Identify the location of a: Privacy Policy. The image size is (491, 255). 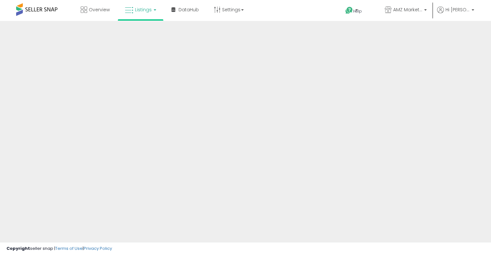
(98, 249).